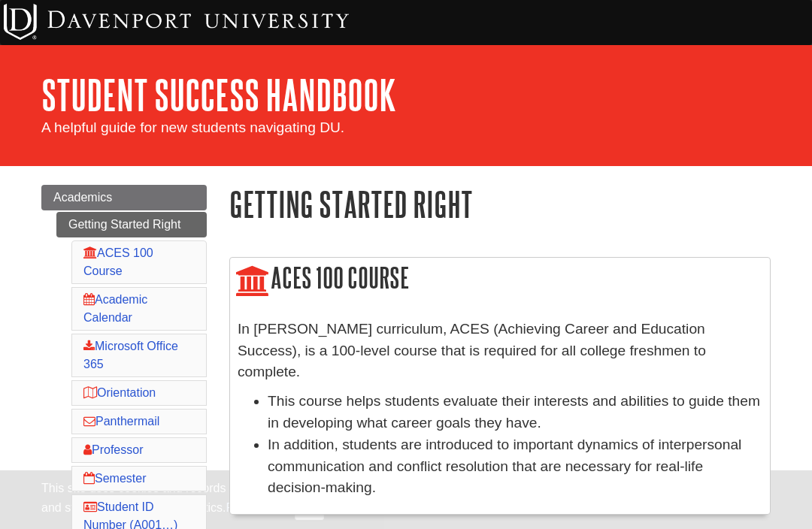 The image size is (812, 529). Describe the element at coordinates (219, 94) in the screenshot. I see `a: Student Success Handbook` at that location.